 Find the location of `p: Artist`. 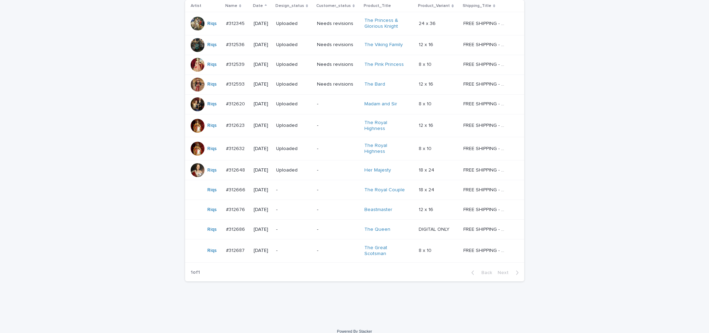

p: Artist is located at coordinates (196, 6).